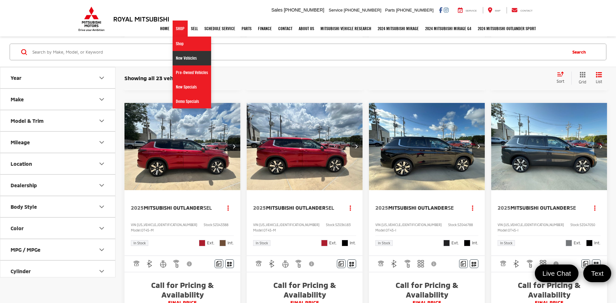  Describe the element at coordinates (346, 29) in the screenshot. I see `a: Mitsubishi Vehicle Research` at that location.